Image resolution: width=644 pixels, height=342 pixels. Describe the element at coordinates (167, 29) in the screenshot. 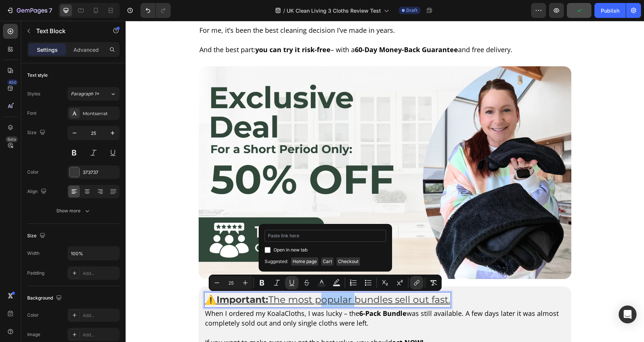

I see `strong: you can try it risk-free` at that location.